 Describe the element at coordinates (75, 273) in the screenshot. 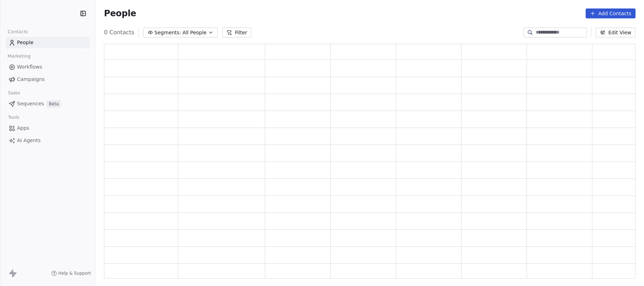

I see `span: Help & Support` at that location.